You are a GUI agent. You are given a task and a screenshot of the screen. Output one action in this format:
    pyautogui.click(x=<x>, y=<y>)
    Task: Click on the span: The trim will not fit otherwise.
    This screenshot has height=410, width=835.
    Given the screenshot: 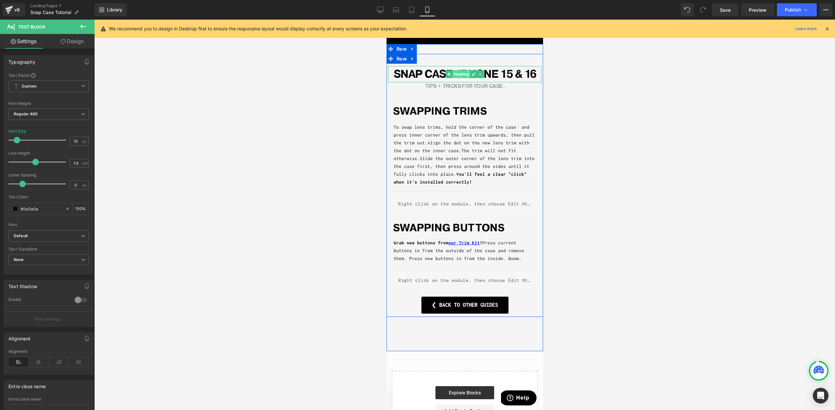 What is the action you would take?
    pyautogui.click(x=69, y=135)
    